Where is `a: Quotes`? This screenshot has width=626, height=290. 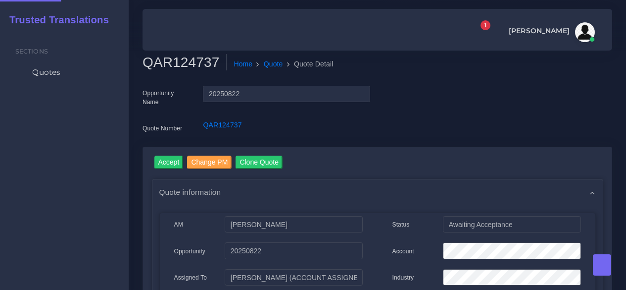 a: Quotes is located at coordinates (64, 72).